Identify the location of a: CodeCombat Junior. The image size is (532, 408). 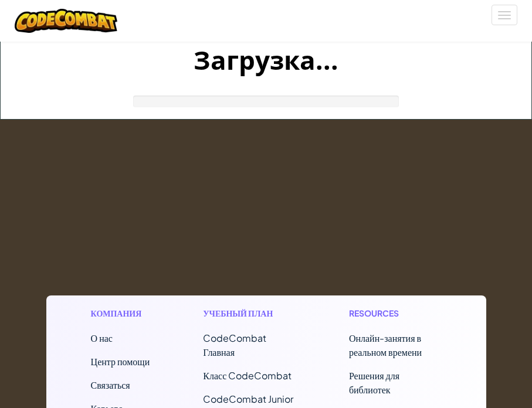
(248, 399).